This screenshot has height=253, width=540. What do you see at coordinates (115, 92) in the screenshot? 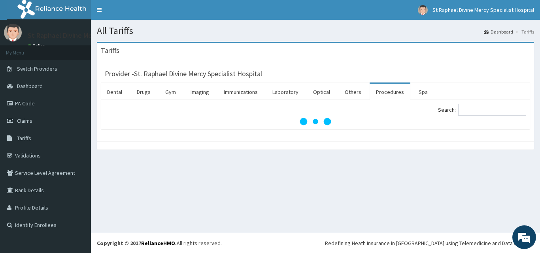
I see `a: Dental` at bounding box center [115, 92].